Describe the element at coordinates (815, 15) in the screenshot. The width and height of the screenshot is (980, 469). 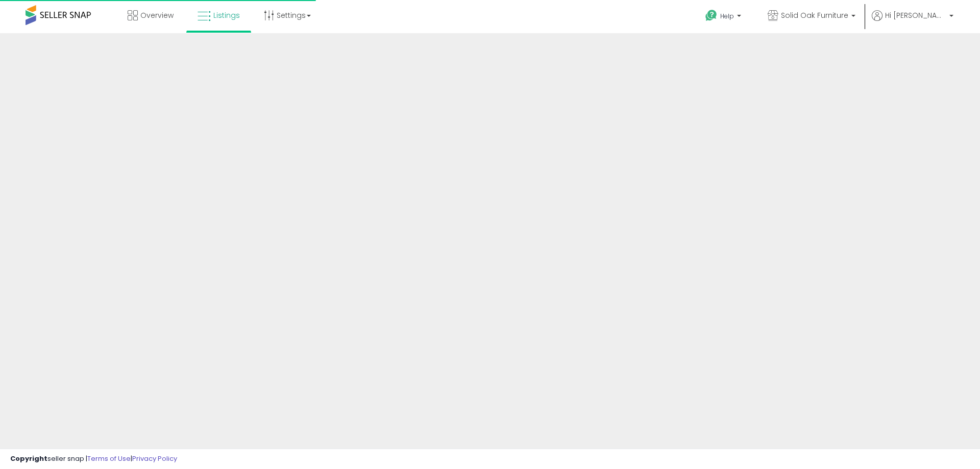
I see `span: Solid Oak Furniture` at that location.